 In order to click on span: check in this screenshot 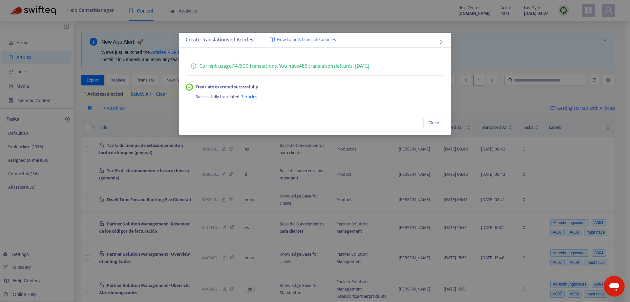, I will do `click(189, 87)`.